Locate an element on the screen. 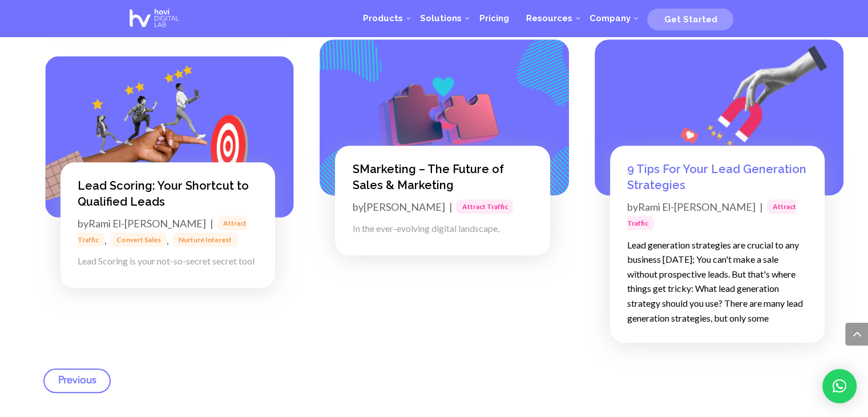 The height and width of the screenshot is (417, 868). a: « Older Entries is located at coordinates (77, 386).